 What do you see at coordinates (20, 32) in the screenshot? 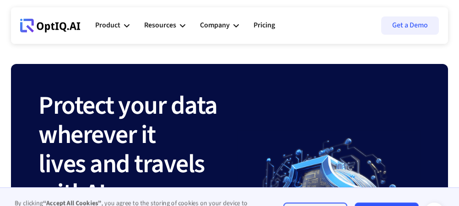
I see `div: Webflow Homepage` at bounding box center [20, 32].